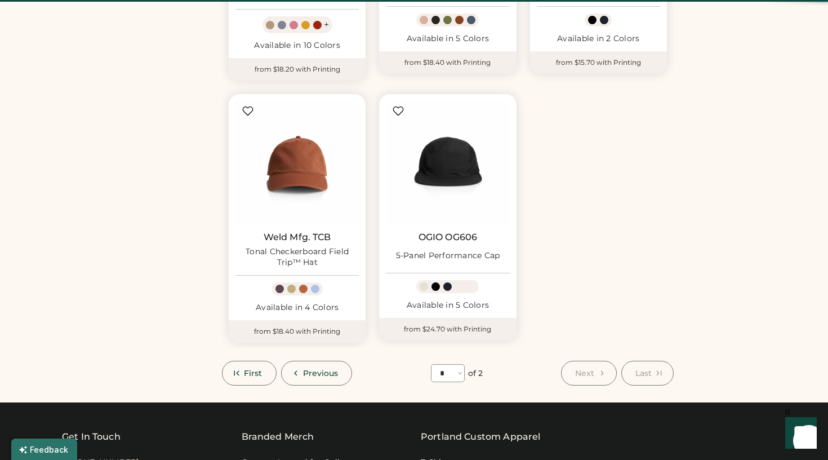 The image size is (828, 460). What do you see at coordinates (297, 258) in the screenshot?
I see `div: Tonal Checkerboard Field Trip™ Hat` at bounding box center [297, 258].